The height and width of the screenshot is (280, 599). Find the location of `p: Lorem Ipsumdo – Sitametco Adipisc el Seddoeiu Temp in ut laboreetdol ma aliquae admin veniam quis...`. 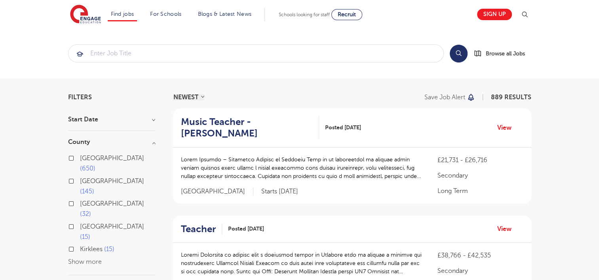

p: Lorem Ipsumdo – Sitametco Adipisc el Seddoeiu Temp in ut laboreetdol ma aliquae admin veniam quis... is located at coordinates (301, 168).